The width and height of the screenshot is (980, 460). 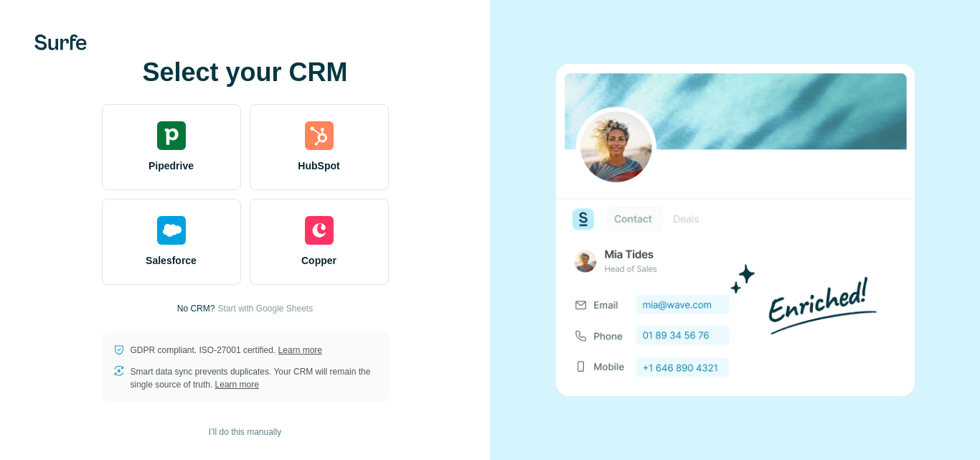 I want to click on p: GDPR compliant. ISO-27001 certified., so click(x=226, y=350).